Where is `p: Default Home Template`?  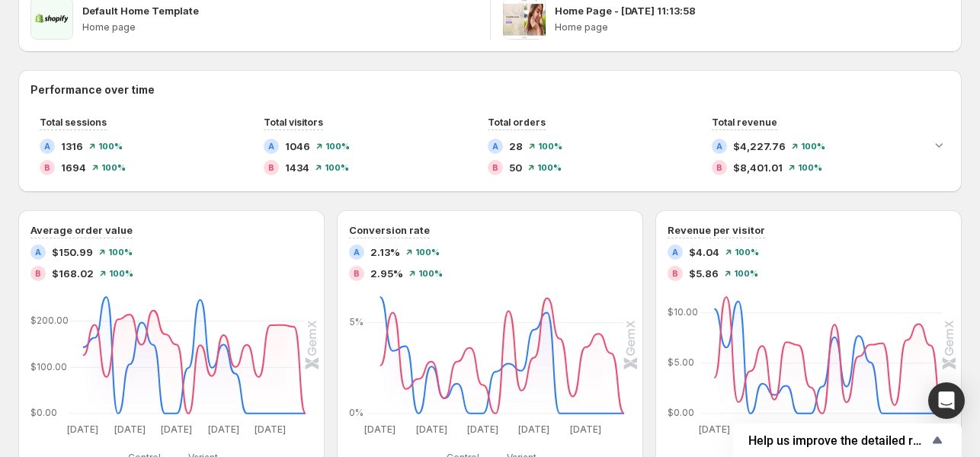 p: Default Home Template is located at coordinates (141, 11).